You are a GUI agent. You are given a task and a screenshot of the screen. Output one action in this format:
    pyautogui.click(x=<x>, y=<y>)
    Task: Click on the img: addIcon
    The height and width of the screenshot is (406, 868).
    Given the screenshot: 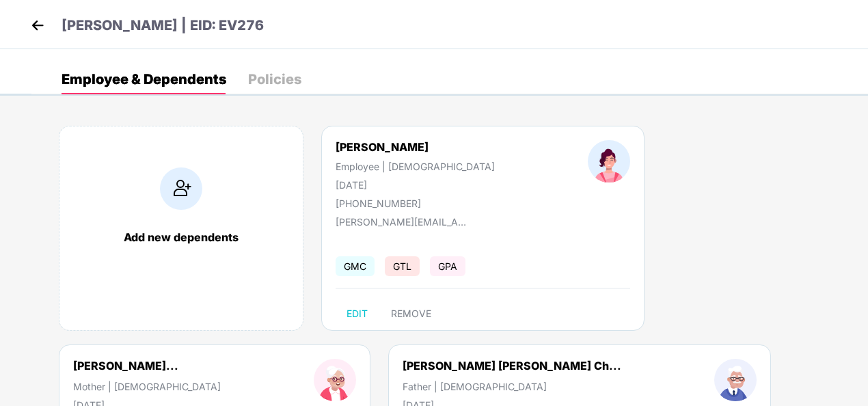 What is the action you would take?
    pyautogui.click(x=181, y=189)
    